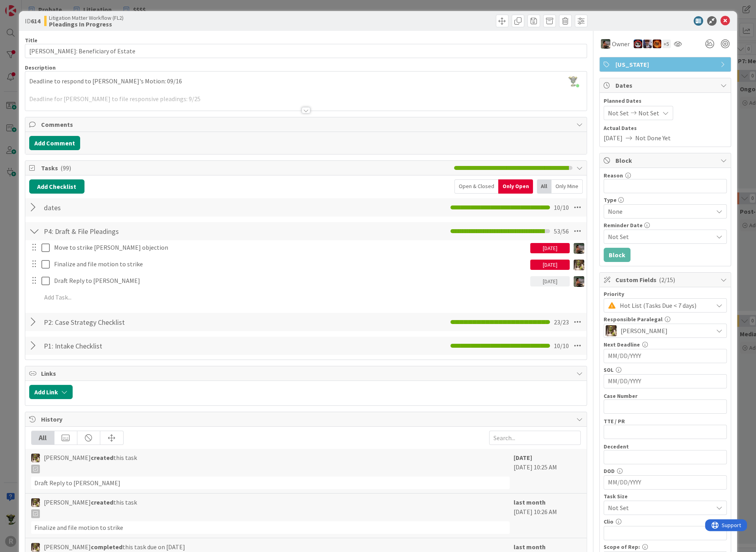 The image size is (756, 552). I want to click on span: Not Done Yet, so click(654, 138).